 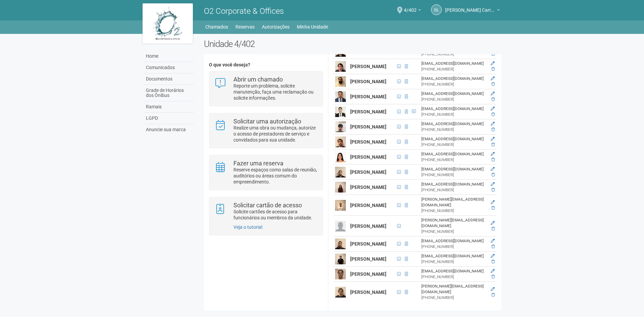 What do you see at coordinates (436, 10) in the screenshot?
I see `a: GL` at bounding box center [436, 10].